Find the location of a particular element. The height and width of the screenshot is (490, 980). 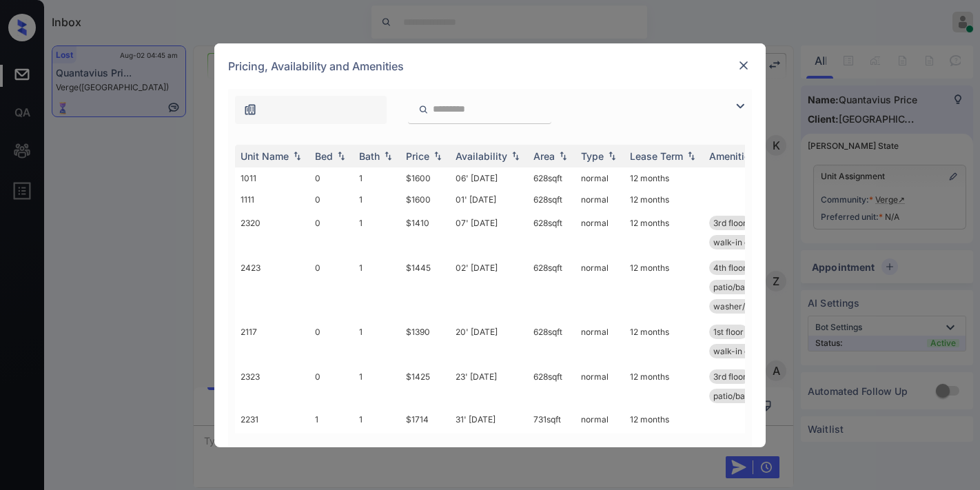

div: Pricing, Availability and Amenities is located at coordinates (490, 66).